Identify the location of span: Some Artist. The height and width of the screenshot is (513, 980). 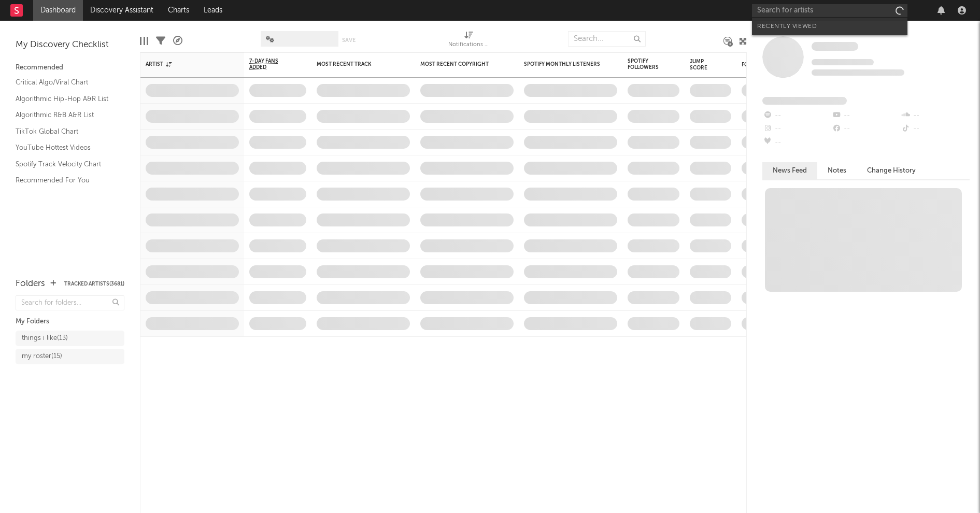
(835, 46).